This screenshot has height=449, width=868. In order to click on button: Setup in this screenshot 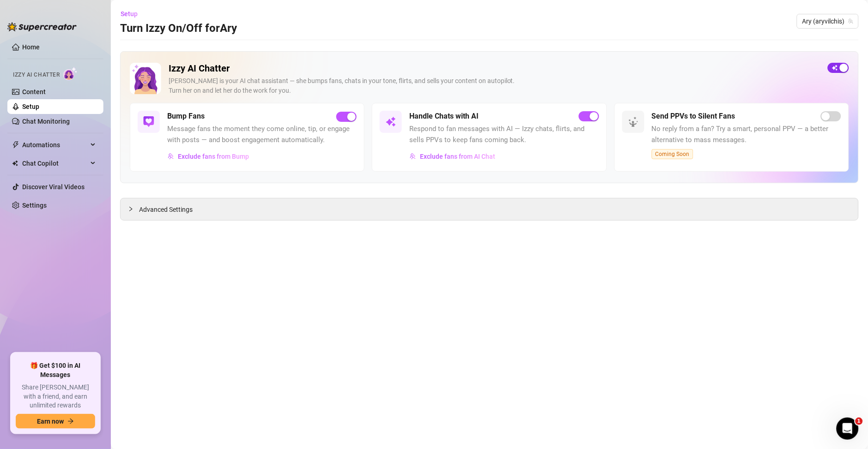, I will do `click(133, 14)`.